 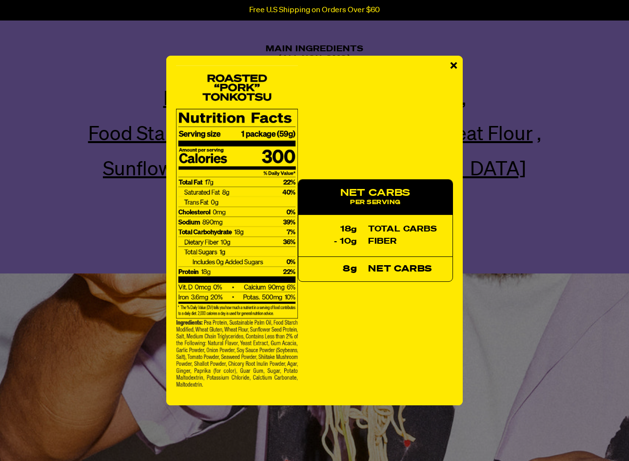 I want to click on p: Free U.S Shipping on Orders Over $60, so click(x=315, y=10).